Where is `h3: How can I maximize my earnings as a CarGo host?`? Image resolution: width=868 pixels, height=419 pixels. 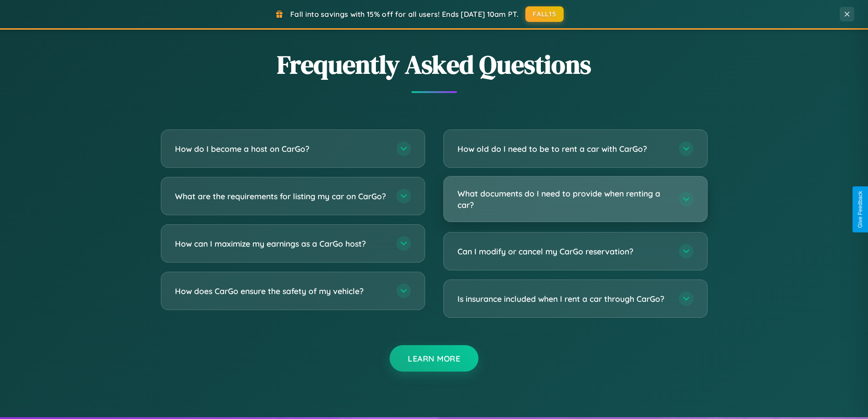
h3: How can I maximize my earnings as a CarGo host? is located at coordinates (281, 243).